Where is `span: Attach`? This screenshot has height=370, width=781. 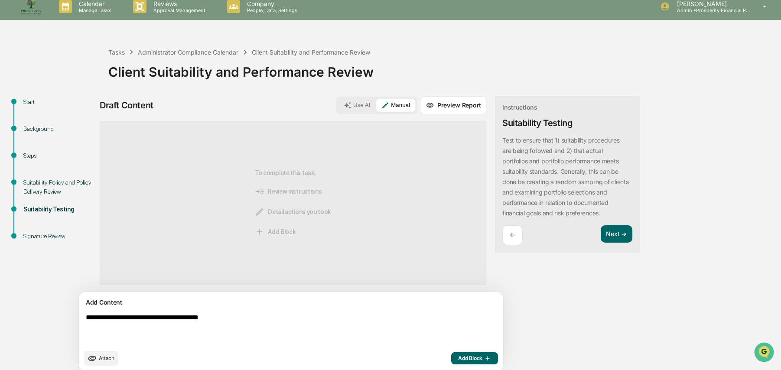 span: Attach is located at coordinates (107, 358).